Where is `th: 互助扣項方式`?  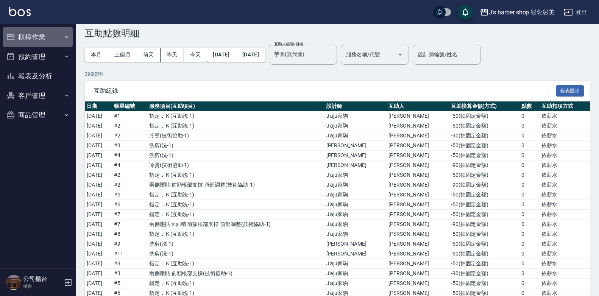 th: 互助扣項方式 is located at coordinates (564, 106).